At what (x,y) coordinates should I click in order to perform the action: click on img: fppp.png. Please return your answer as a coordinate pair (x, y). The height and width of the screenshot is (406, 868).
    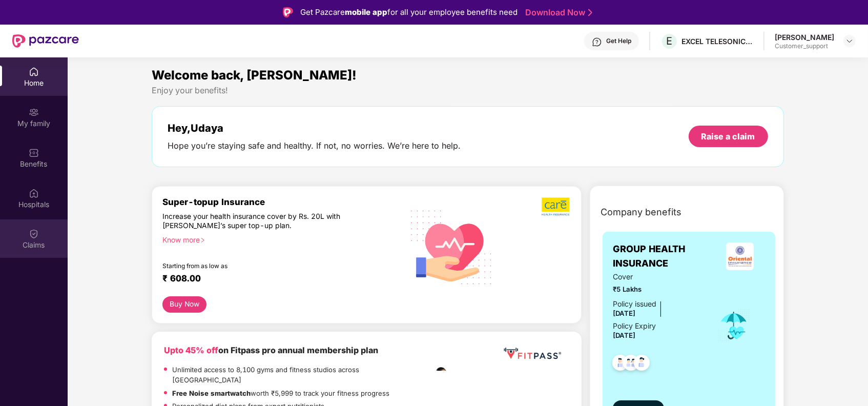
    Looking at the image, I should click on (532, 353).